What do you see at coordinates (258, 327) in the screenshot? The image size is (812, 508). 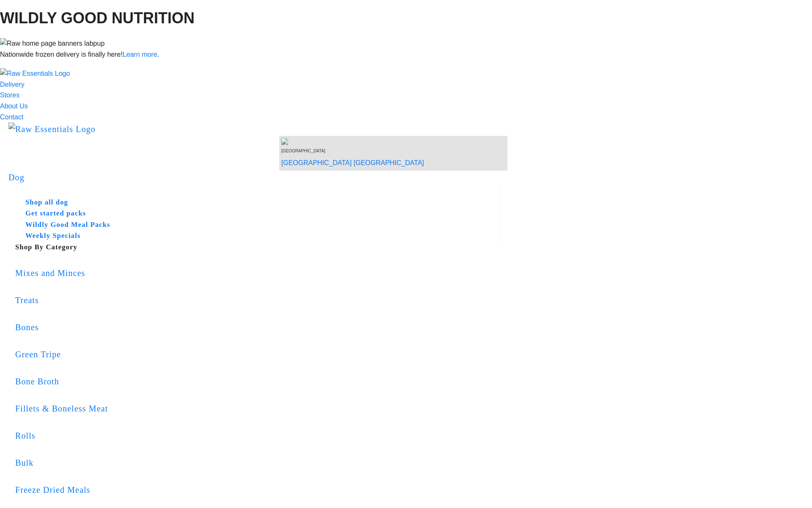 I see `a: Bones` at bounding box center [258, 327].